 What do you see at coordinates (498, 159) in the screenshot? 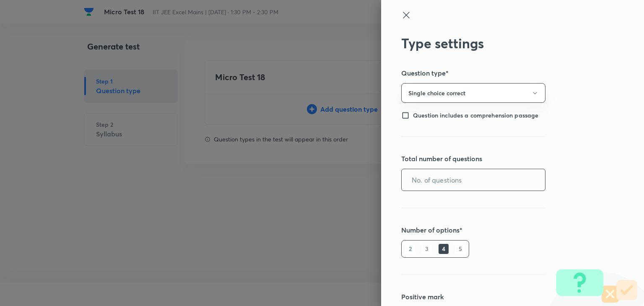
I see `h5: Total number of questions` at bounding box center [498, 159].